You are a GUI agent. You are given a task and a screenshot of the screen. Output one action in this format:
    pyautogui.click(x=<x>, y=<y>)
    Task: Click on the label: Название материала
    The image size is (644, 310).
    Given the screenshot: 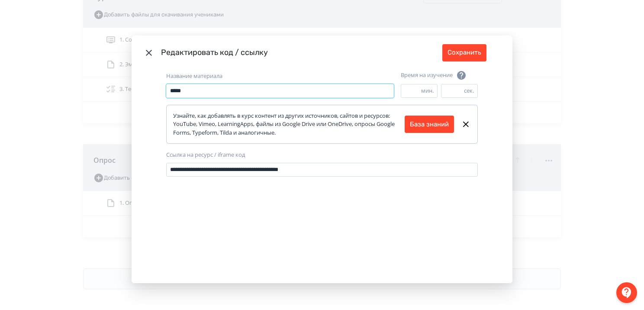 What is the action you would take?
    pyautogui.click(x=195, y=76)
    